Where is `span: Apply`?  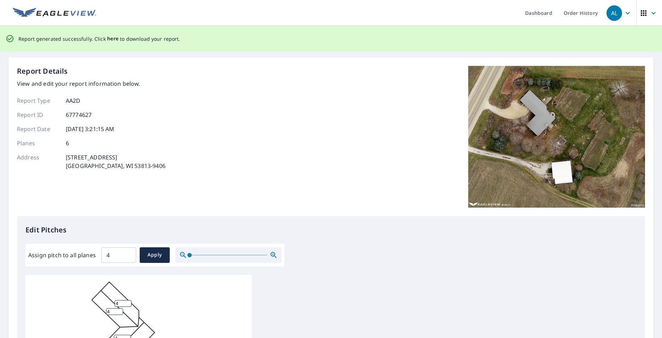
span: Apply is located at coordinates (155, 254).